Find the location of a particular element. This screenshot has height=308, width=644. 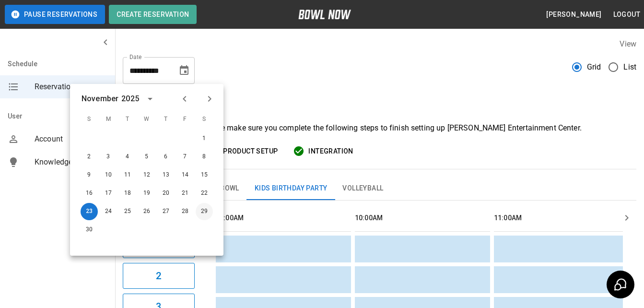

h3: Welcome is located at coordinates (379, 105).